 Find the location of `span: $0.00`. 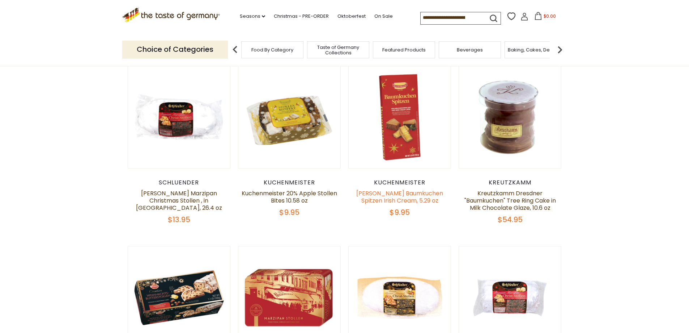

span: $0.00 is located at coordinates (550, 16).